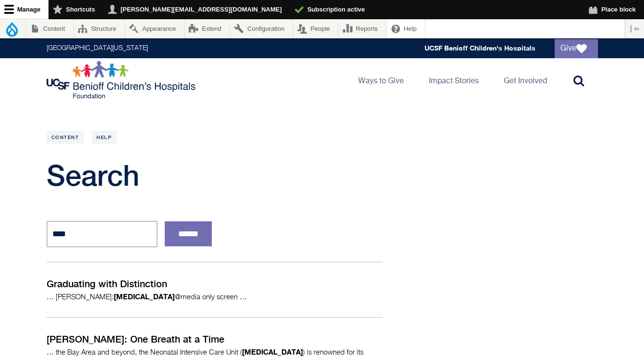  Describe the element at coordinates (155, 28) in the screenshot. I see `a: Appearance` at that location.